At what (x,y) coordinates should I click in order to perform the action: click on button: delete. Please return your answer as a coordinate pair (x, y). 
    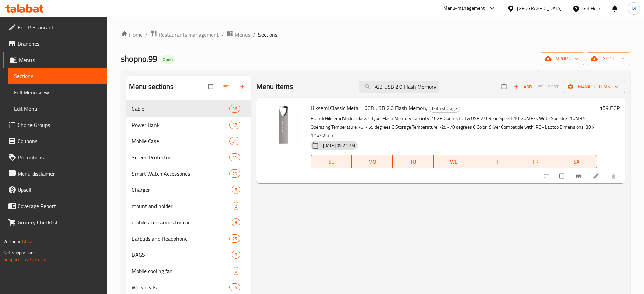
    Looking at the image, I should click on (614, 176).